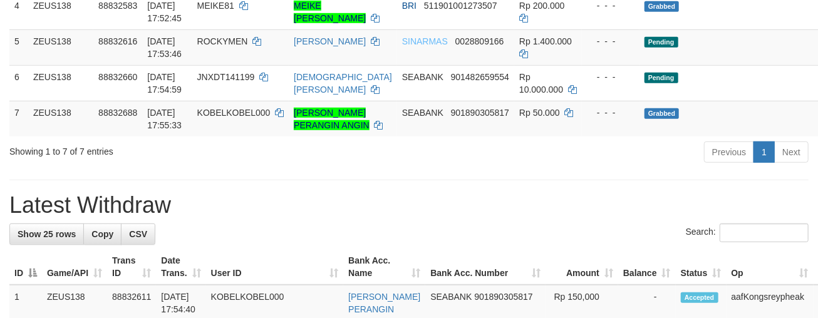 The height and width of the screenshot is (318, 818). What do you see at coordinates (541, 83) in the screenshot?
I see `span: Rp 10.000.000` at bounding box center [541, 83].